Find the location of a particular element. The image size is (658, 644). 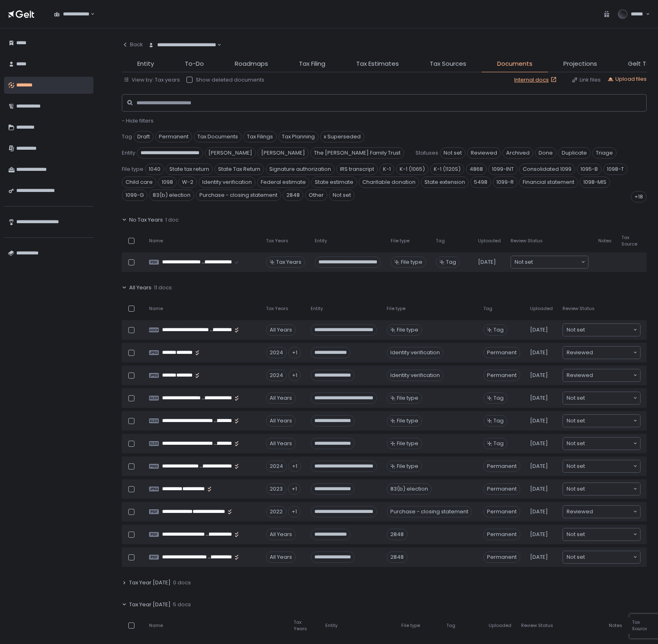

button: View by: Tax years is located at coordinates (152, 80).